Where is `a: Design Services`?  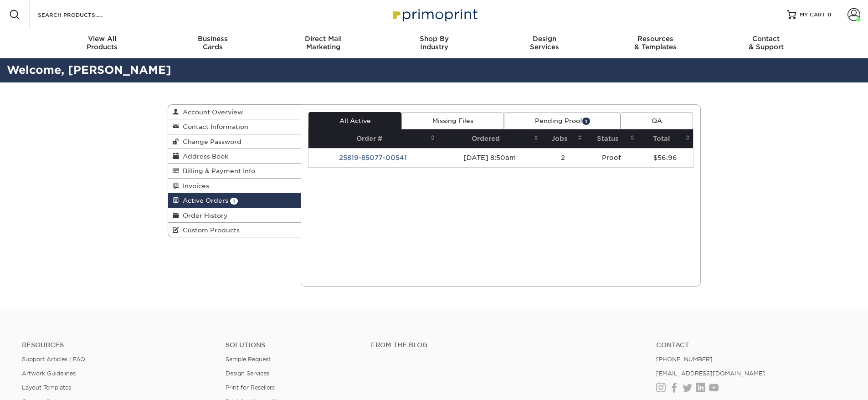 a: Design Services is located at coordinates (247, 373).